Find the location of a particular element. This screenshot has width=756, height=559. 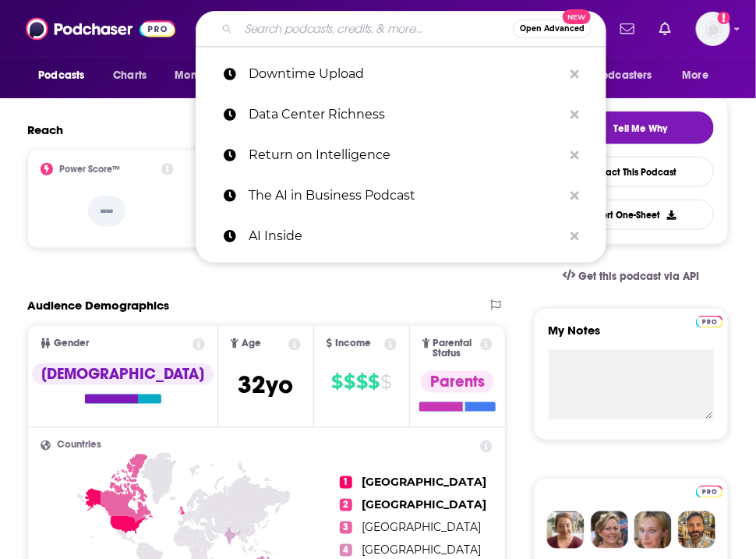

span: Gender is located at coordinates (71, 343).